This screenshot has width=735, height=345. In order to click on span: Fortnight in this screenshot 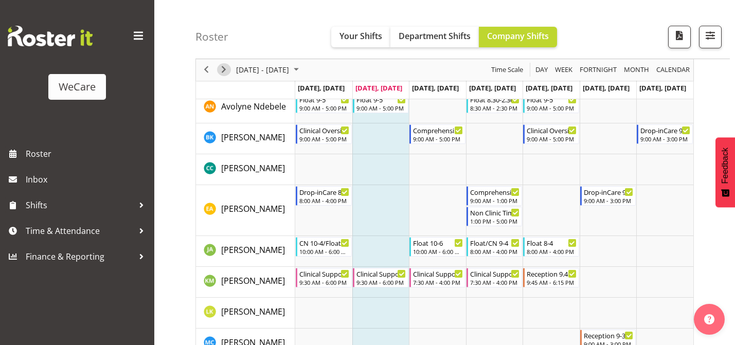, I will do `click(598, 70)`.